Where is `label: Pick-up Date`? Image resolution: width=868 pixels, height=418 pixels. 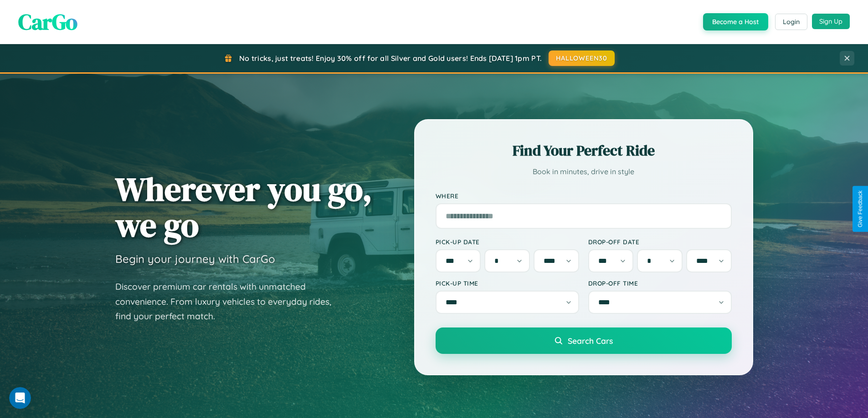
label: Pick-up Date is located at coordinates (507, 242).